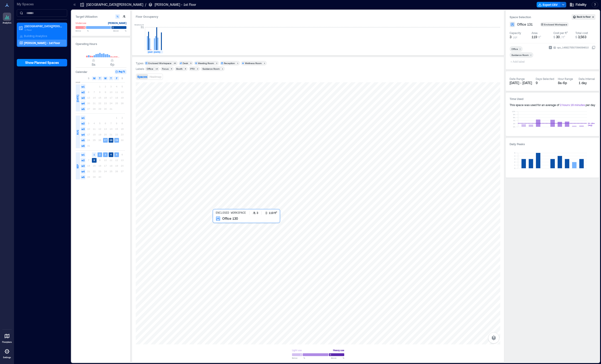 This screenshot has height=364, width=601. Describe the element at coordinates (514, 124) in the screenshot. I see `tspan: 2h` at that location.